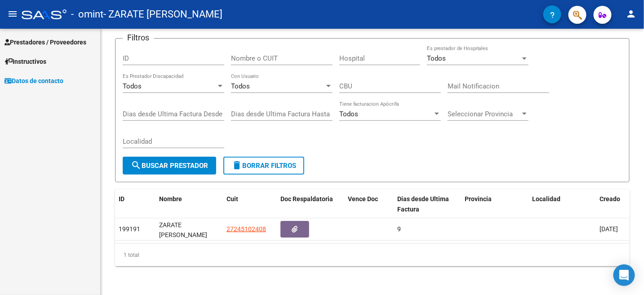 Image resolution: width=644 pixels, height=295 pixels. What do you see at coordinates (170, 199) in the screenshot?
I see `span: Nombre` at bounding box center [170, 199].